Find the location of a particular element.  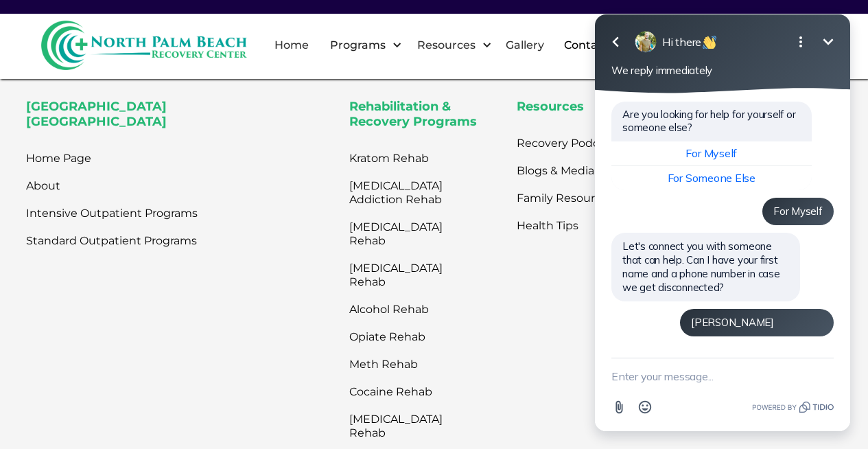

button: Open options is located at coordinates (224, 42).